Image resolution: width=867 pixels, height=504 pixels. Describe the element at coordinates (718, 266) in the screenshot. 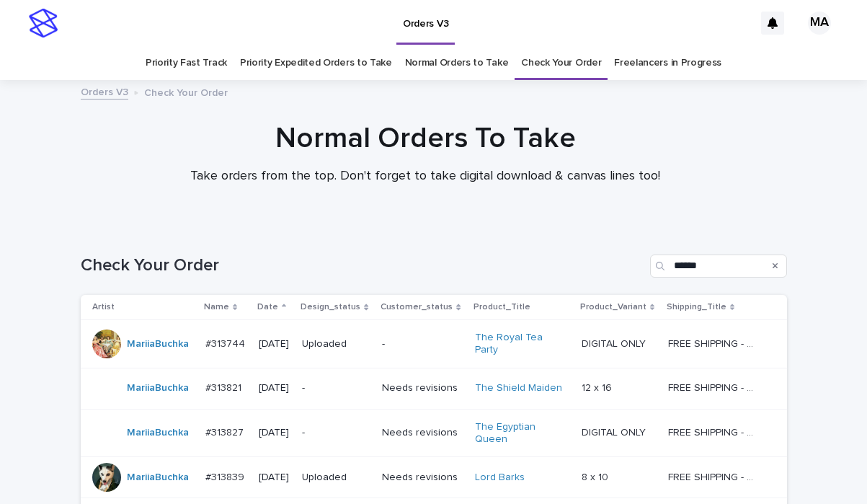

I see `div: Search` at that location.